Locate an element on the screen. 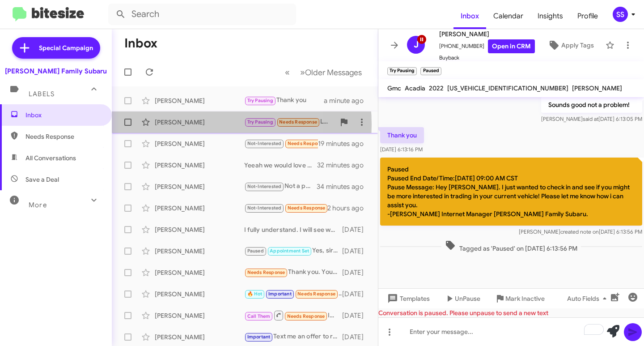 The image size is (644, 346). span: Appointment Set is located at coordinates (290, 251).